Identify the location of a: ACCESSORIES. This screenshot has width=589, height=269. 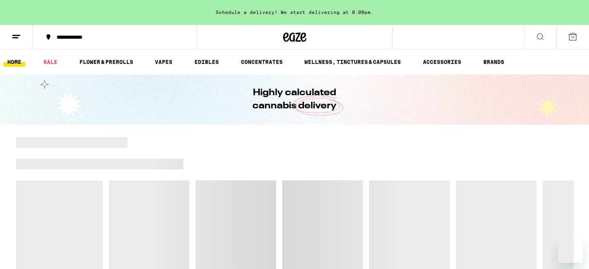
(442, 62).